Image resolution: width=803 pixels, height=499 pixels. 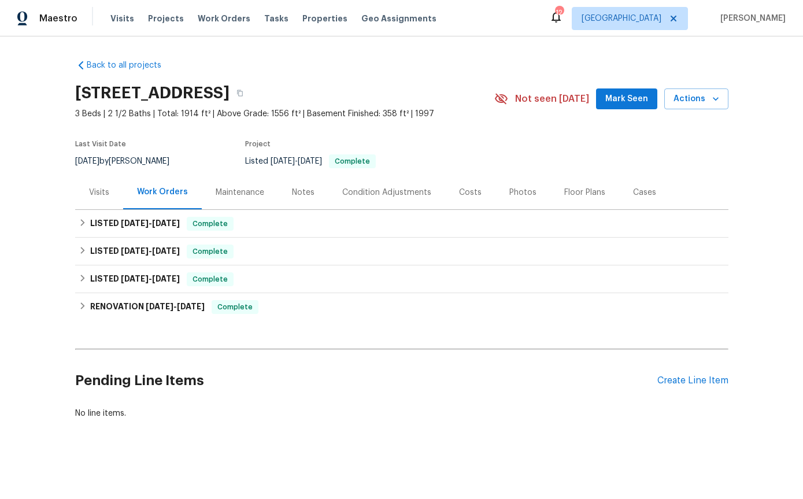 I want to click on span: Geo Assignments, so click(x=399, y=19).